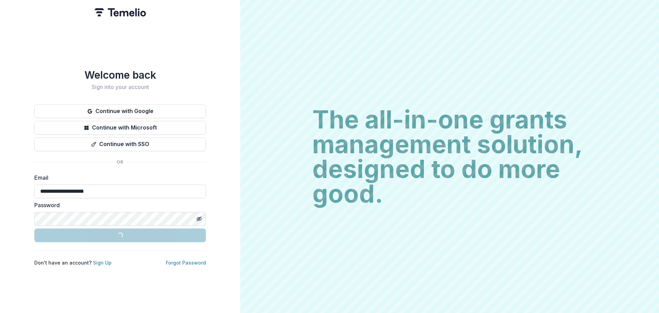 The image size is (659, 313). What do you see at coordinates (73, 262) in the screenshot?
I see `p: Don't have an account?` at bounding box center [73, 262].